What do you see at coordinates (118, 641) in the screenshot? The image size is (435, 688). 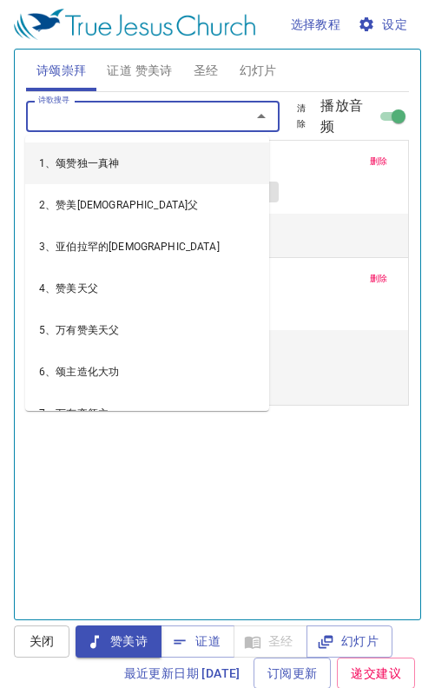 I see `button: 赞美诗` at bounding box center [118, 641].